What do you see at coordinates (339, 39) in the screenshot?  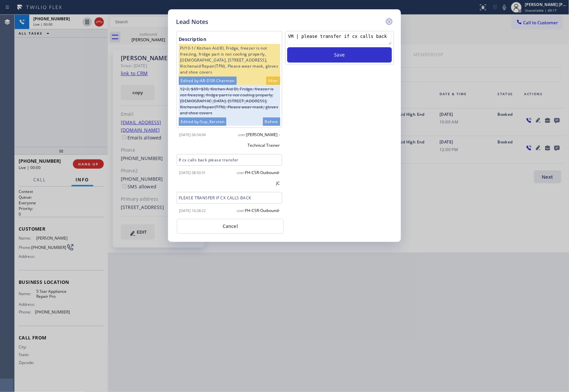 I see `textarea: VM | please transfer if cx calls back` at bounding box center [339, 39].